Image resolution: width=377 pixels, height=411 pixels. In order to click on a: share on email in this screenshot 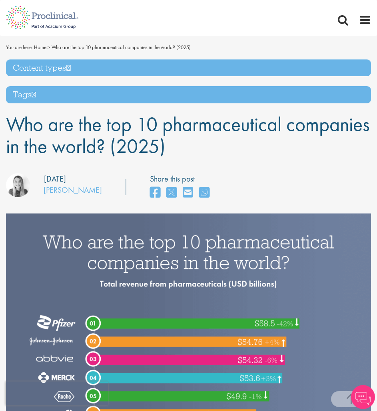, I will do `click(188, 193)`.